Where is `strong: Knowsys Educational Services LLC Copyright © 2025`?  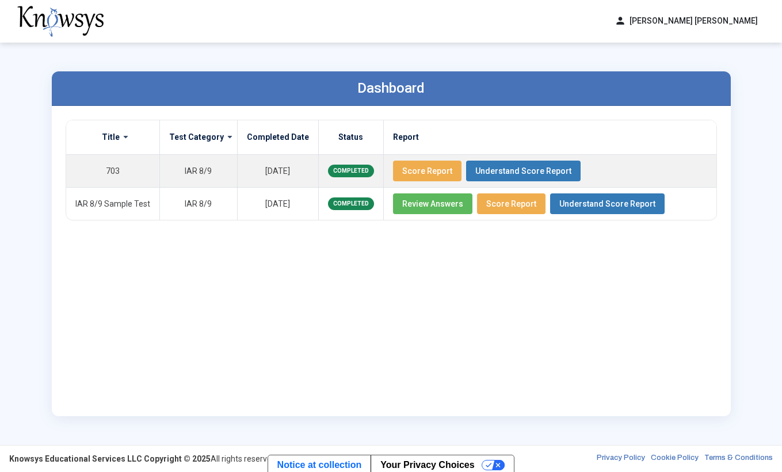
strong: Knowsys Educational Services LLC Copyright © 2025 is located at coordinates (110, 458).